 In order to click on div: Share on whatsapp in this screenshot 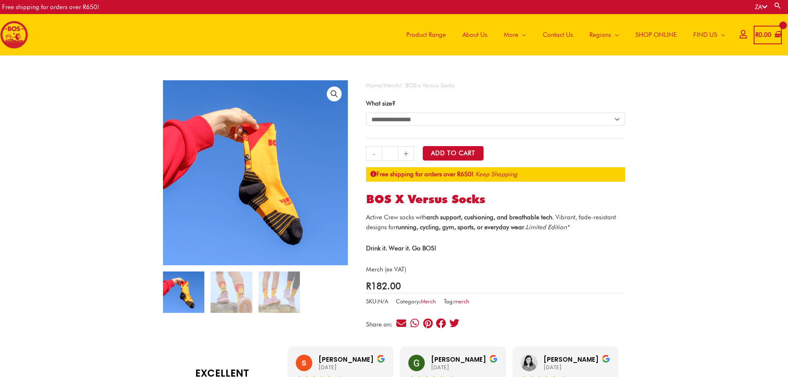, I will do `click(414, 323)`.